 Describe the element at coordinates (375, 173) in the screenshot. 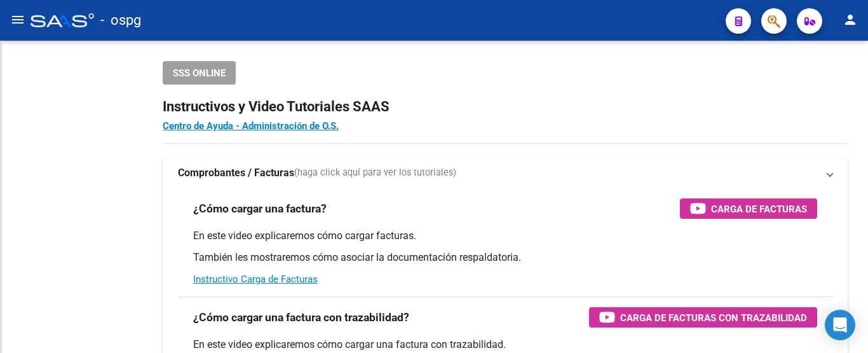

I see `span: (haga click aquí para ver los tutoriales)` at that location.